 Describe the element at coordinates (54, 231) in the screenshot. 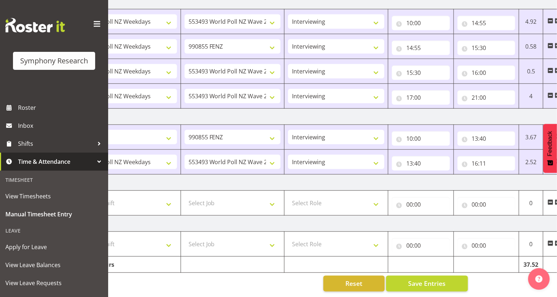

I see `div: Leave` at that location.